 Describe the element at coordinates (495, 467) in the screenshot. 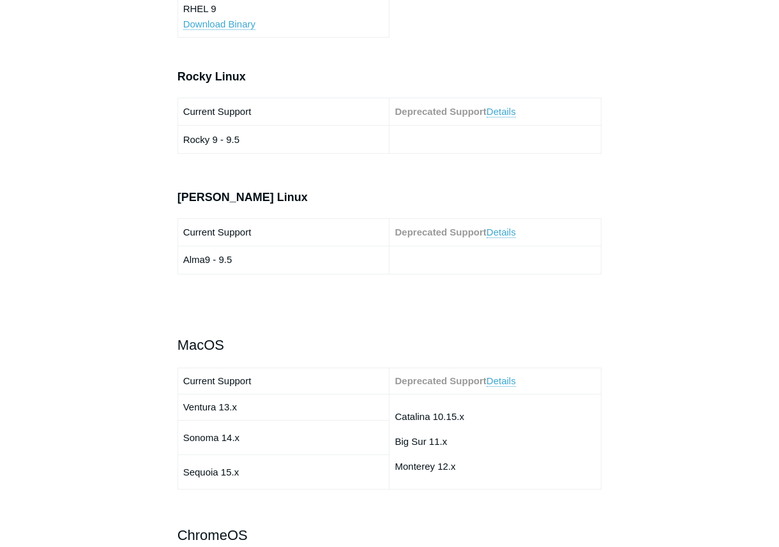

I see `p: Monterey 12.x` at that location.